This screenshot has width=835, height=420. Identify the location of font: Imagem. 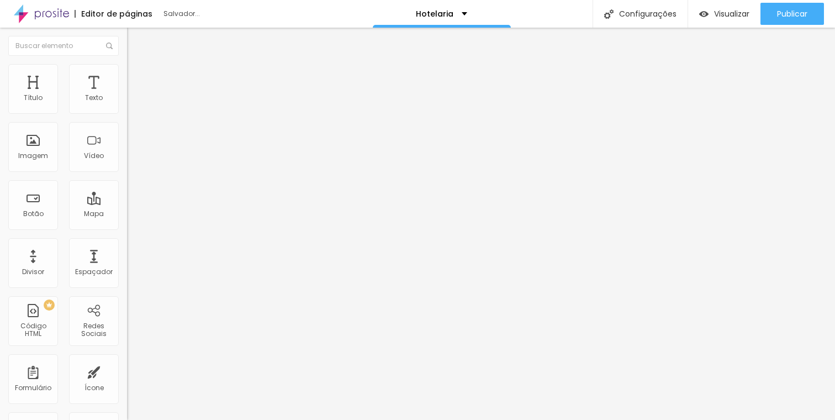
(33, 155).